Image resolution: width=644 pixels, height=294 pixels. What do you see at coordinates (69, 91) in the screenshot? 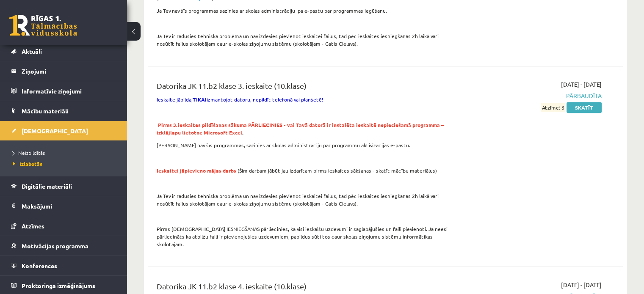
I see `legend: Informatīvie ziņojumi` at bounding box center [69, 91].